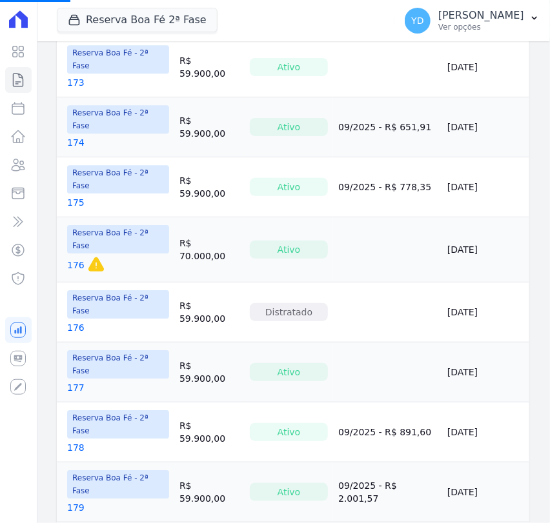 The height and width of the screenshot is (523, 550). What do you see at coordinates (288, 312) in the screenshot?
I see `div: Distratado` at bounding box center [288, 312].